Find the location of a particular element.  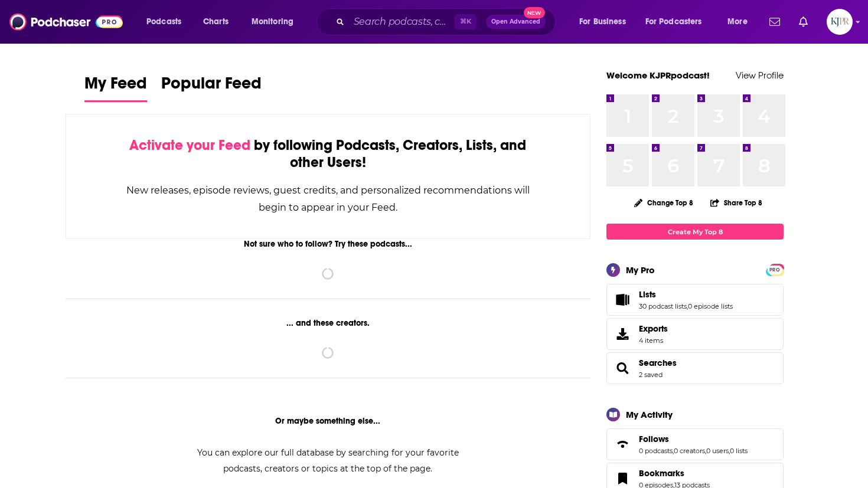

div: by following Podcasts, Creators, Lists, and other Users! is located at coordinates (328, 154).